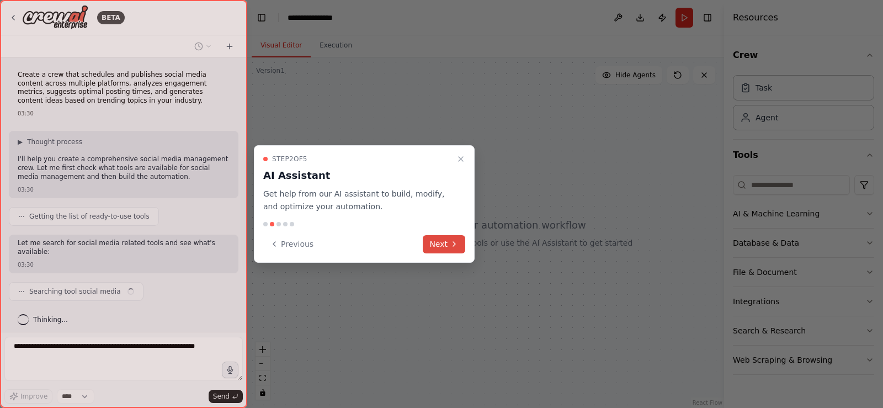  I want to click on h3: AI Assistant, so click(358, 176).